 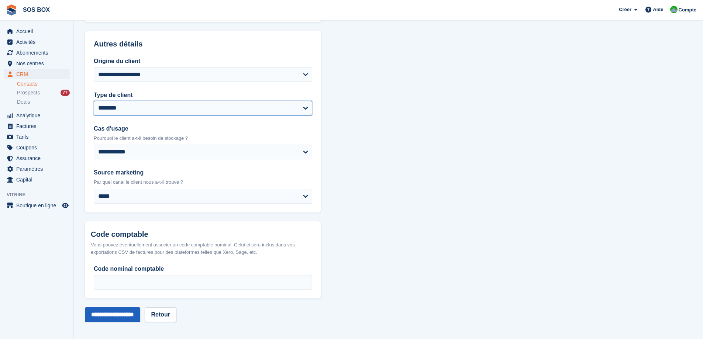 What do you see at coordinates (38, 205) in the screenshot?
I see `span: Boutique en ligne` at bounding box center [38, 205].